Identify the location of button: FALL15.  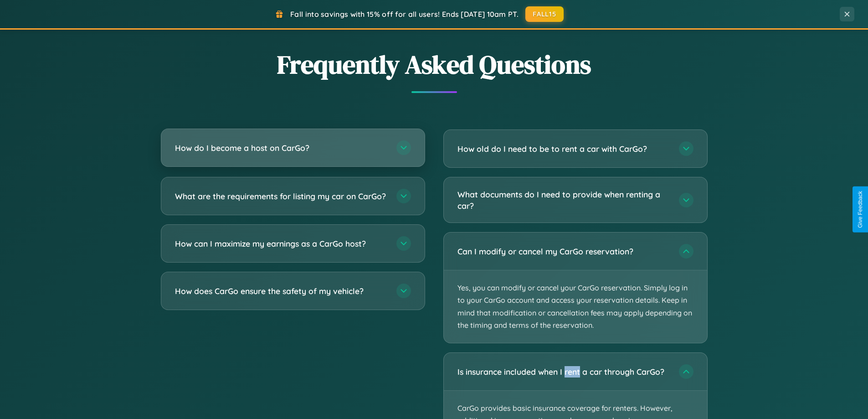
(545, 14).